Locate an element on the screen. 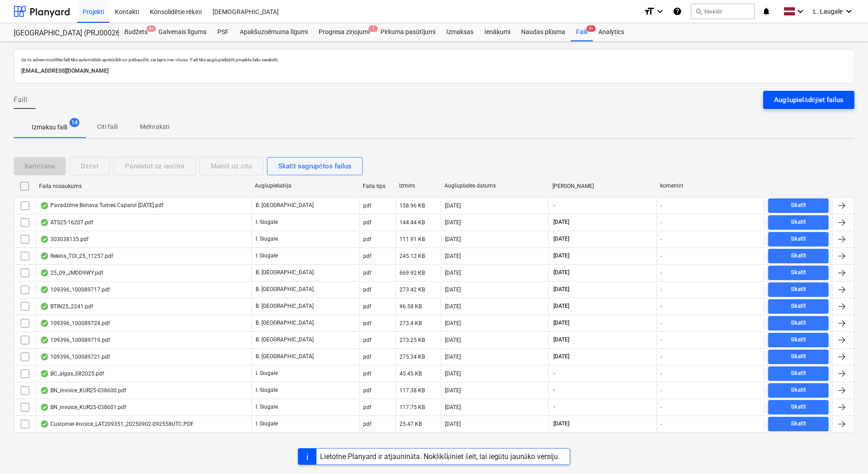  div: Chat Widget is located at coordinates (846, 453).